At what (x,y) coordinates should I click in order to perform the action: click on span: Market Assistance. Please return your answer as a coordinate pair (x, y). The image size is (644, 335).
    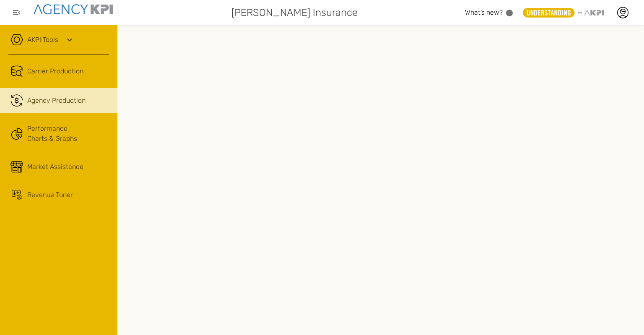
    Looking at the image, I should click on (55, 166).